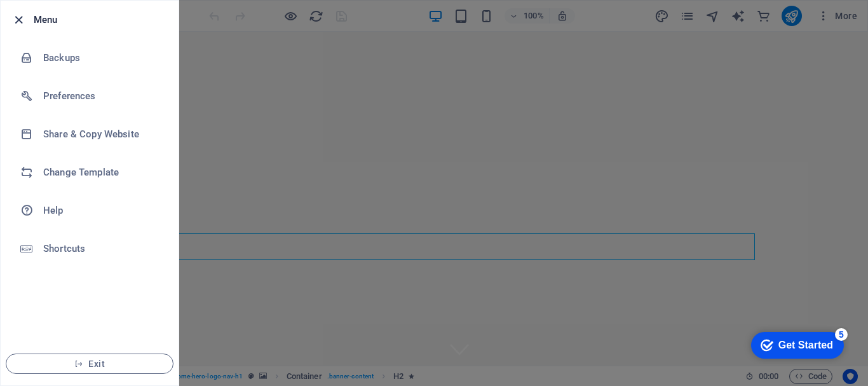 The image size is (868, 386). I want to click on h6: Menu, so click(101, 20).